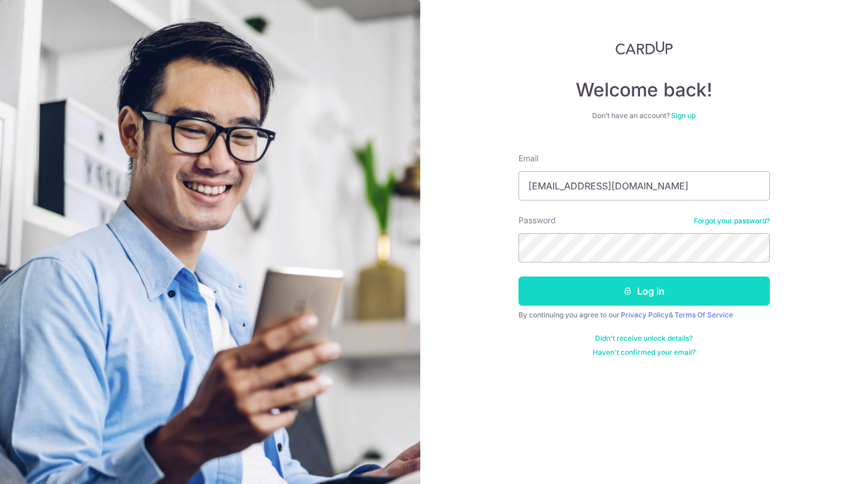  I want to click on button: Log in, so click(644, 291).